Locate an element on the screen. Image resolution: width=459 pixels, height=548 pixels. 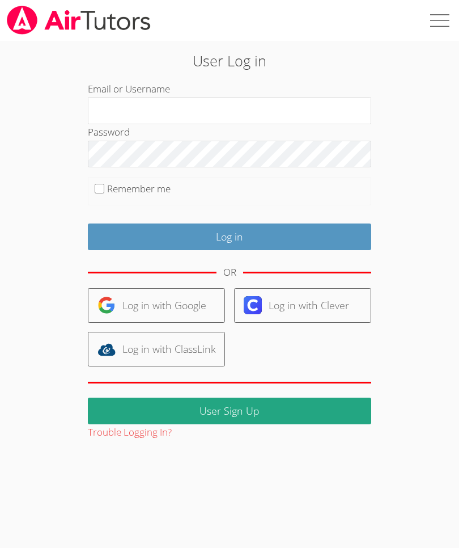
a: Log in with Clever is located at coordinates (303, 305).